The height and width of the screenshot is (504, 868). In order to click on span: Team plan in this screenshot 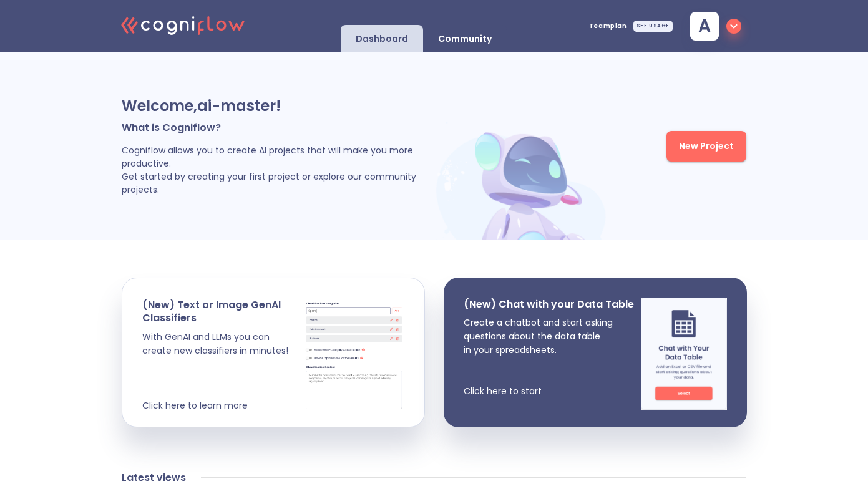, I will do `click(607, 26)`.